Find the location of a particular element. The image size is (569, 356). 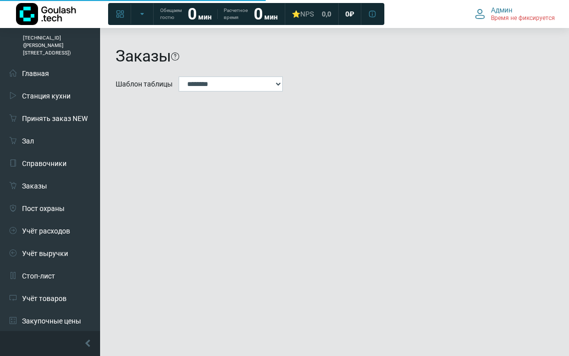

a: 0 ₽ is located at coordinates (350, 14).